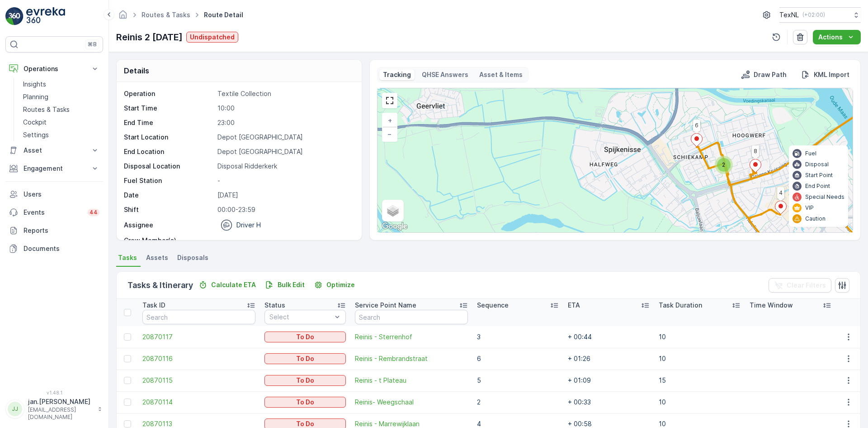 The height and width of the screenshot is (428, 868). Describe the element at coordinates (518, 402) in the screenshot. I see `td: 2` at that location.